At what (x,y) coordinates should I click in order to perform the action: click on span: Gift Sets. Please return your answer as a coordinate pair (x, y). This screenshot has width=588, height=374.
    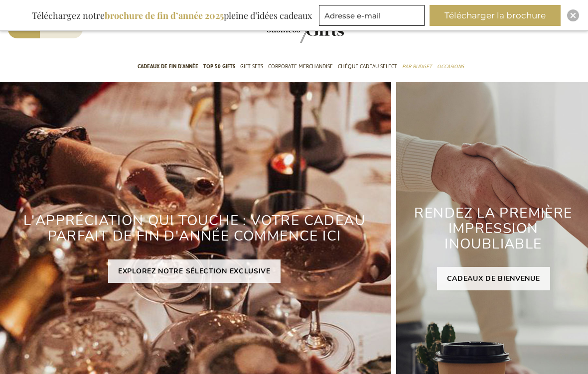
    Looking at the image, I should click on (252, 66).